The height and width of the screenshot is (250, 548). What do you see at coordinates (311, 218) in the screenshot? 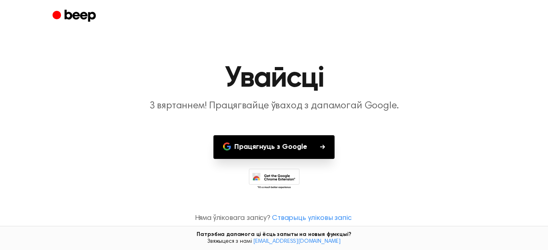
I see `font: Стварыць уліковы запіс` at bounding box center [311, 218].